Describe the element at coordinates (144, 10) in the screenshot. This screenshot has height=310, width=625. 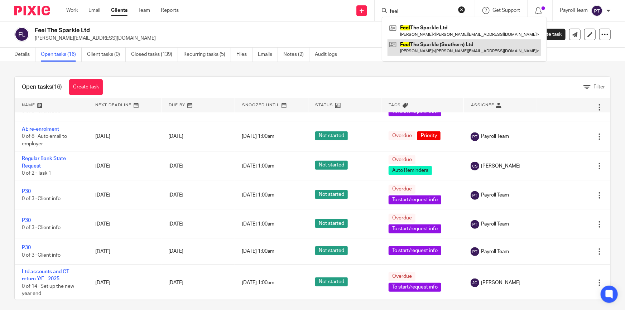
I see `a: Team` at that location.